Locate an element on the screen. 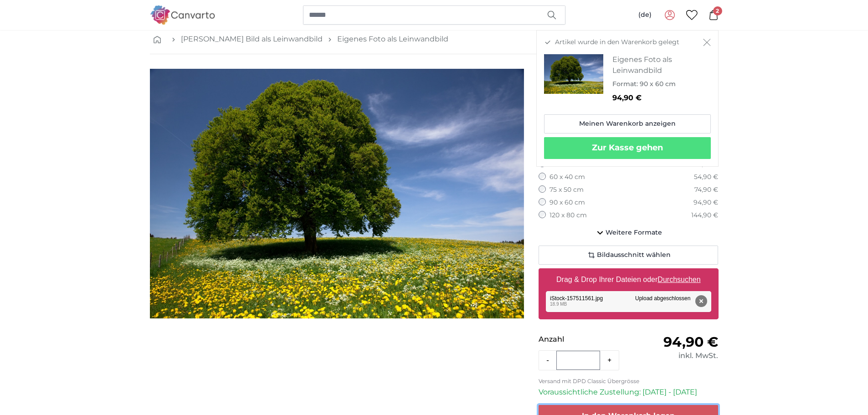  nav: breadcrumbs is located at coordinates (434, 39).